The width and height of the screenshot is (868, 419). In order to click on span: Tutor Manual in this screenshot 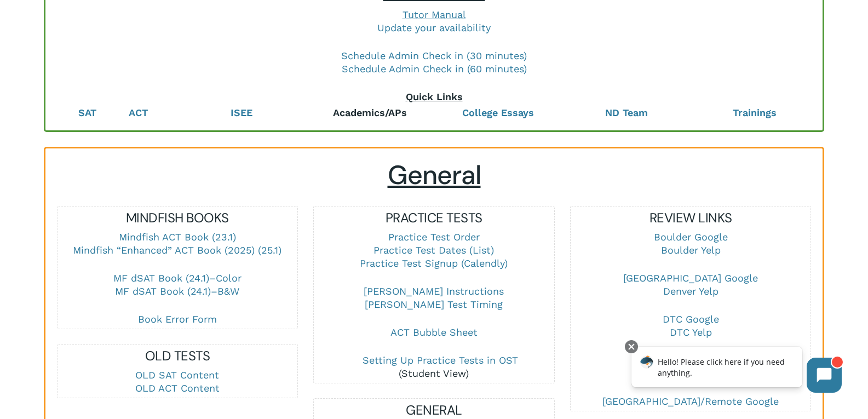, I will do `click(435, 15)`.